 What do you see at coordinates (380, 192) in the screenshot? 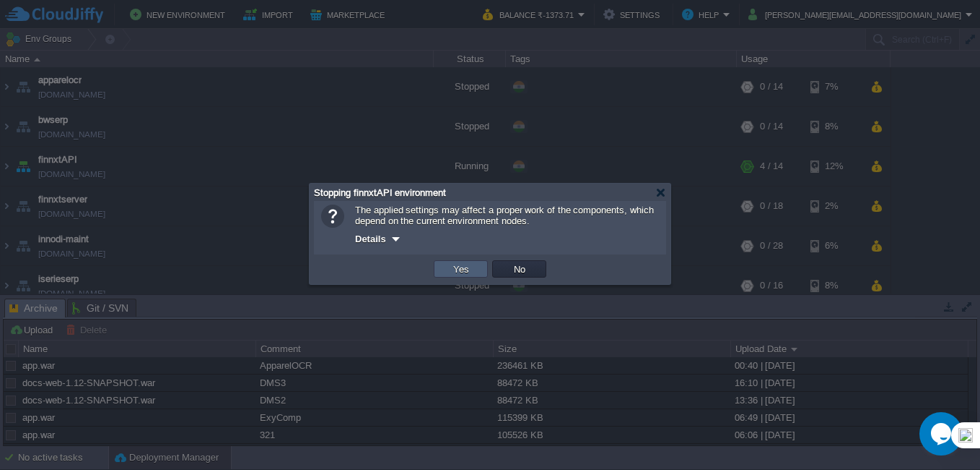
I see `span: Stopping finnxtAPI environment` at bounding box center [380, 192].